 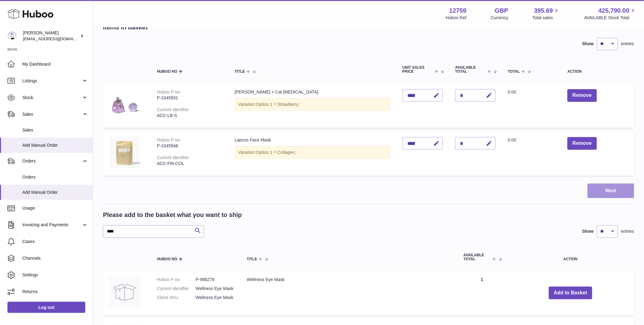 I want to click on dt: Current identifier, so click(x=176, y=289).